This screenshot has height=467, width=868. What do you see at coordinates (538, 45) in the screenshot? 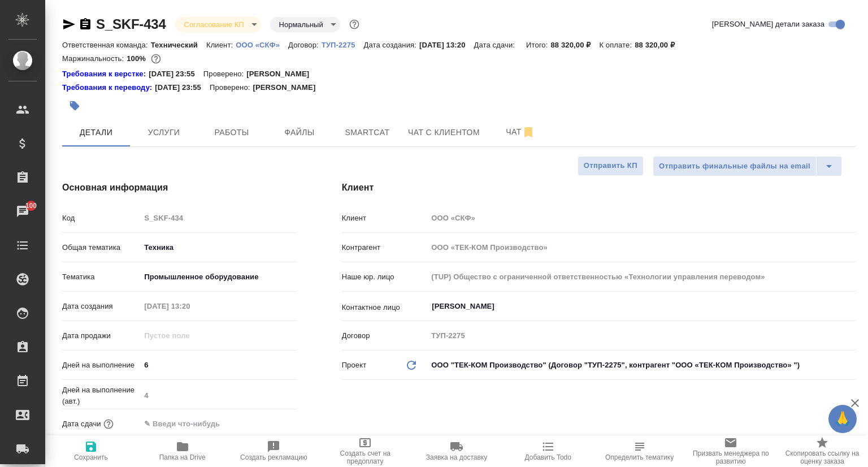
I see `p: Итого:` at bounding box center [538, 45].